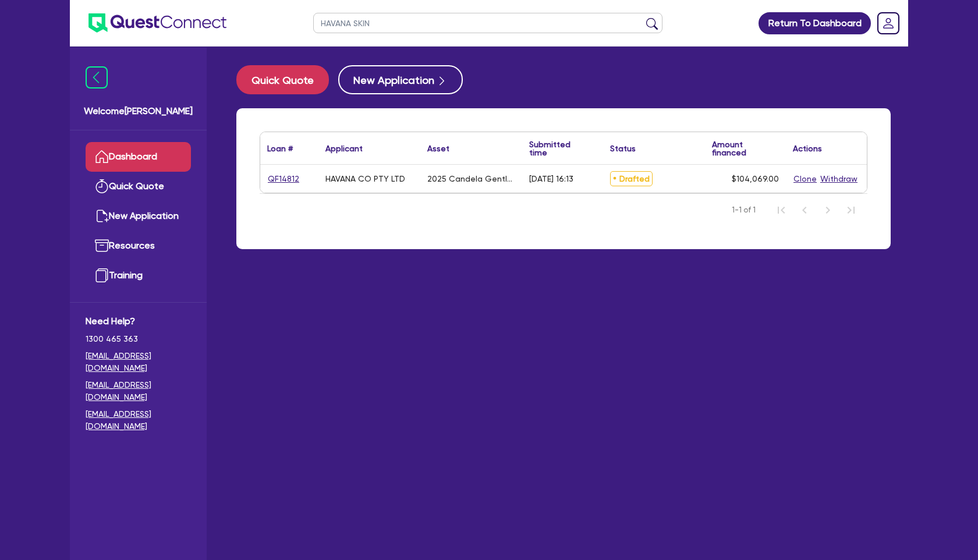 The height and width of the screenshot is (560, 978). Describe the element at coordinates (102, 275) in the screenshot. I see `img: training` at that location.